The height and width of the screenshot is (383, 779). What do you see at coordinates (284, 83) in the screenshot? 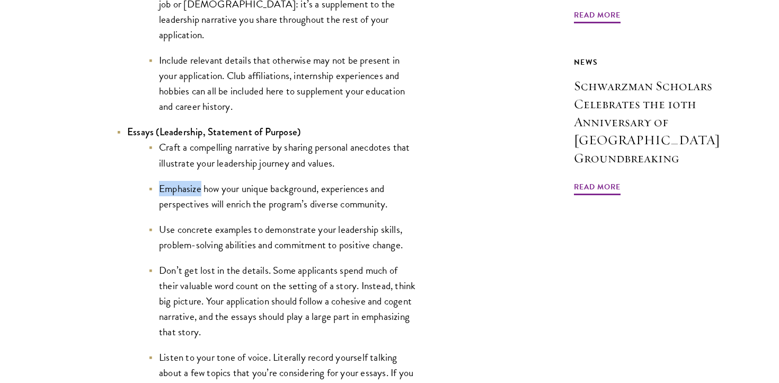
I see `li: Include relevant details that otherwise may not be present in your application. Club affiliations...` at bounding box center [284, 83].